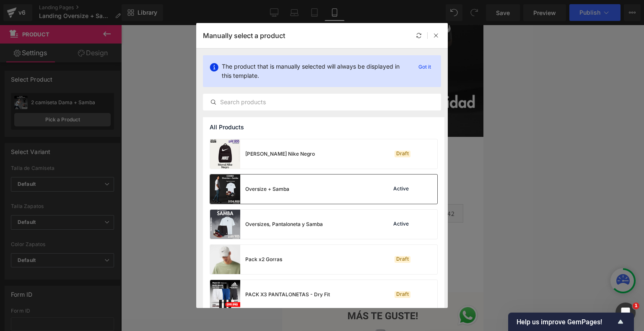  What do you see at coordinates (636, 306) in the screenshot?
I see `span: 1` at bounding box center [636, 306].